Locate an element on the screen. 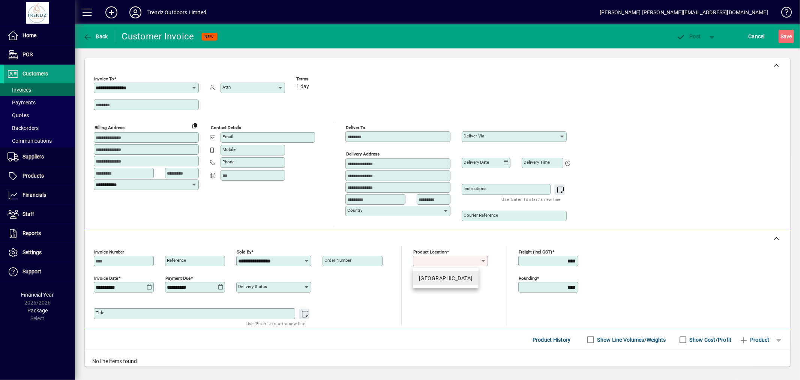 This screenshot has height=380, width=800. mat-label: Deliver via is located at coordinates (474, 136).